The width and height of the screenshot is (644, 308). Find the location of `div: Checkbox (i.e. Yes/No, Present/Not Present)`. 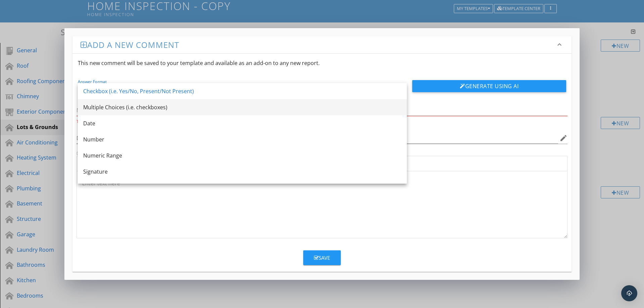

div: Checkbox (i.e. Yes/No, Present/Not Present) is located at coordinates (242, 91).